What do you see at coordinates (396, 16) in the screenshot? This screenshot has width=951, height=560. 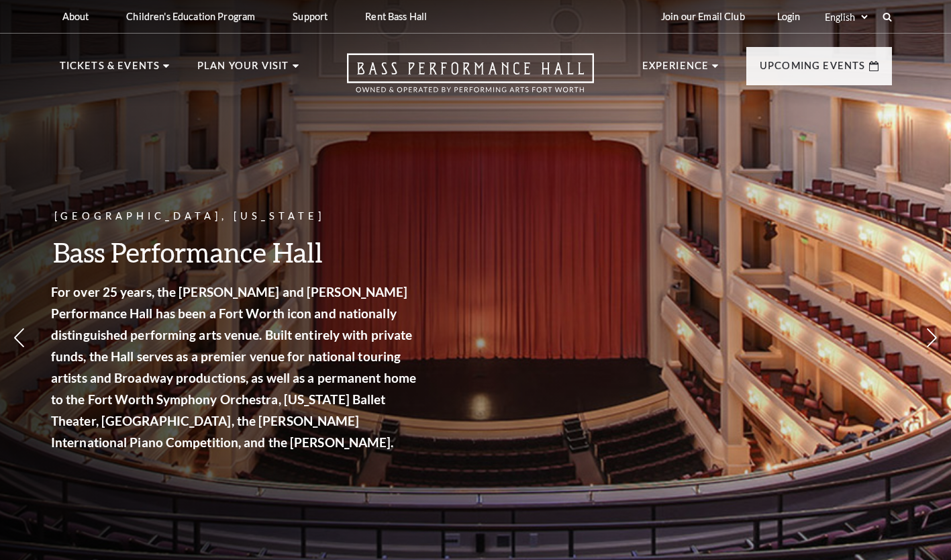 I see `p: Rent Bass Hall` at bounding box center [396, 16].